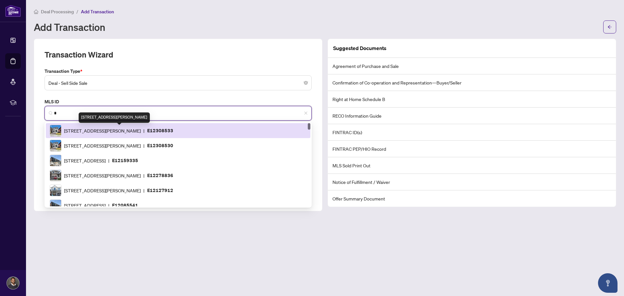  I want to click on li: FINTRAC ID(s), so click(472, 132).